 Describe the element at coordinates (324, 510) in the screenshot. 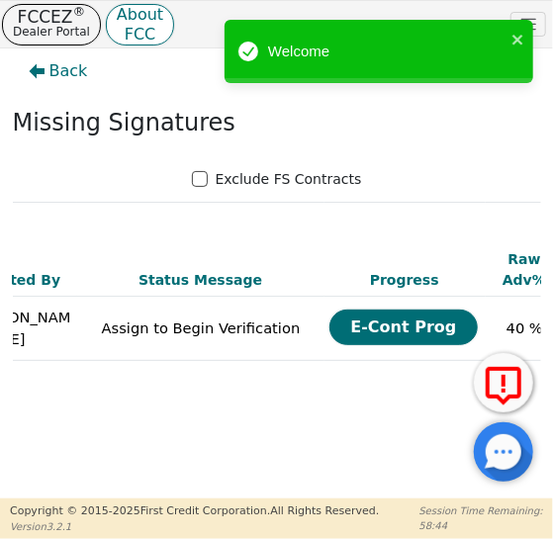

I see `span: All Rights Reserved.` at that location.